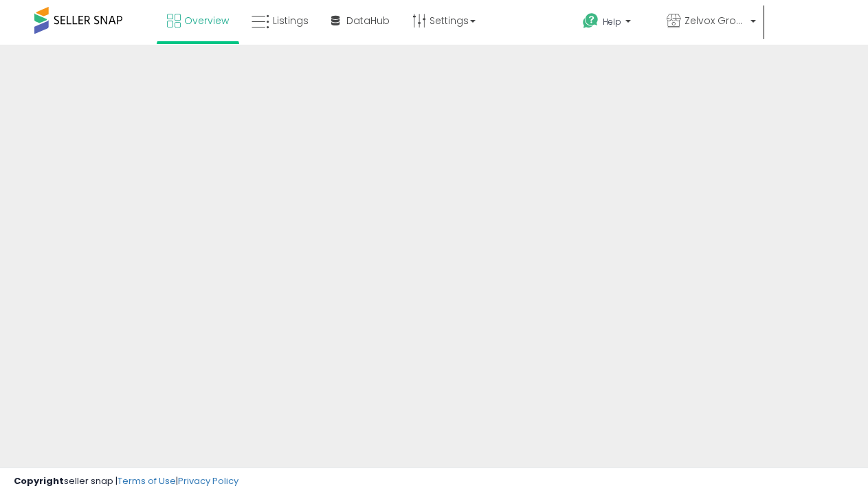 The width and height of the screenshot is (868, 495). I want to click on span: Listings, so click(291, 20).